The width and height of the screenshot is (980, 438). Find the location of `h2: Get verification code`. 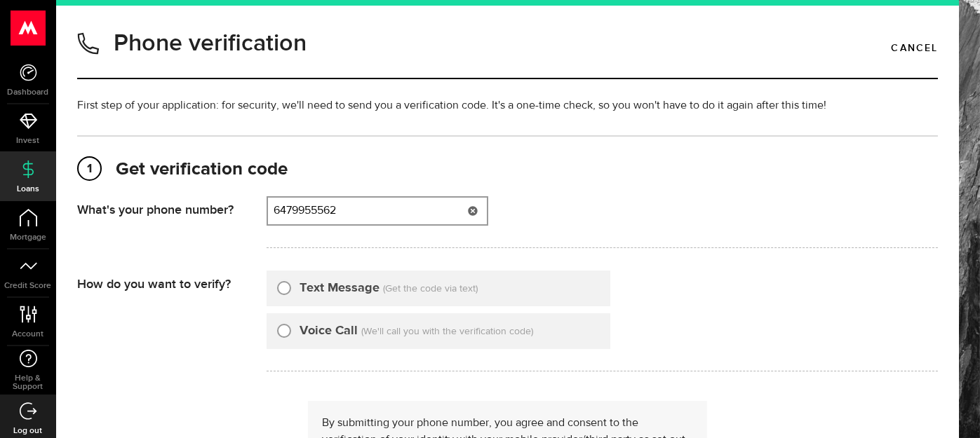

h2: Get verification code is located at coordinates (508, 170).